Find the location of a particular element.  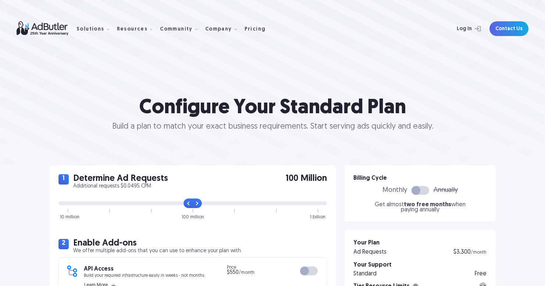

span: two free months is located at coordinates (427, 205).